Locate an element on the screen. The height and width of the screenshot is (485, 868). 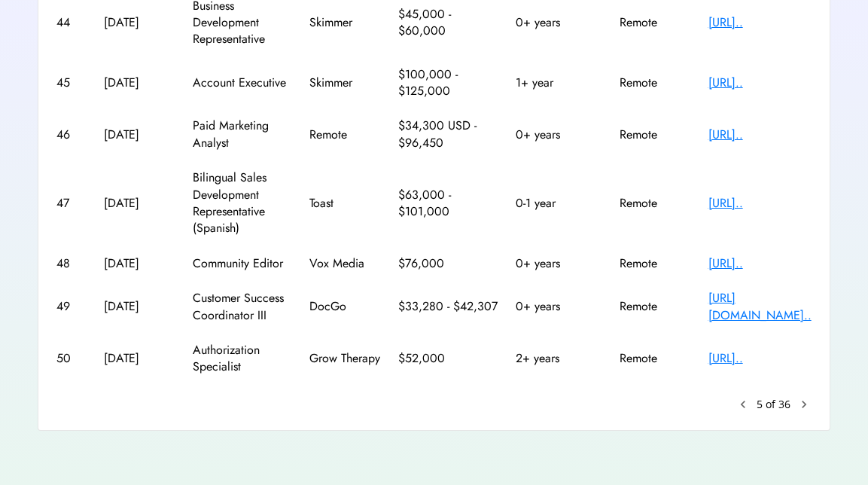
div: 49 is located at coordinates (73, 307).